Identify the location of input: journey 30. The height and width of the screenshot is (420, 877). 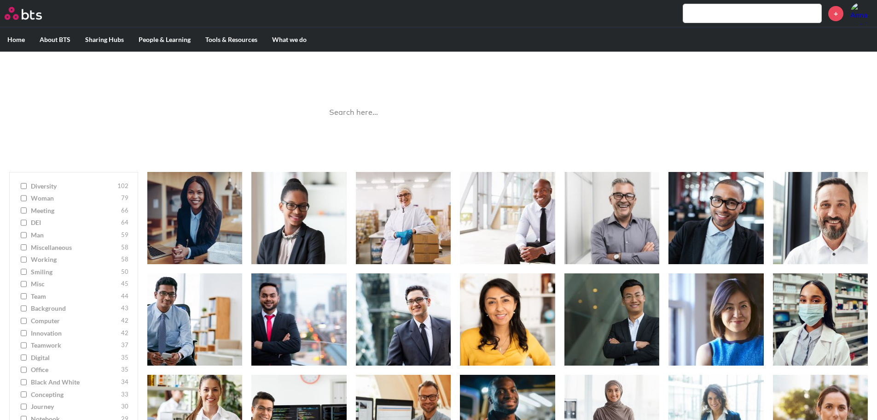
(23, 406).